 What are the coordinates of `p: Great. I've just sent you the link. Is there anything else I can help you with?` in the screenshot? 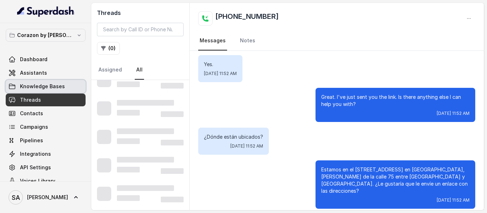 It's located at (395, 101).